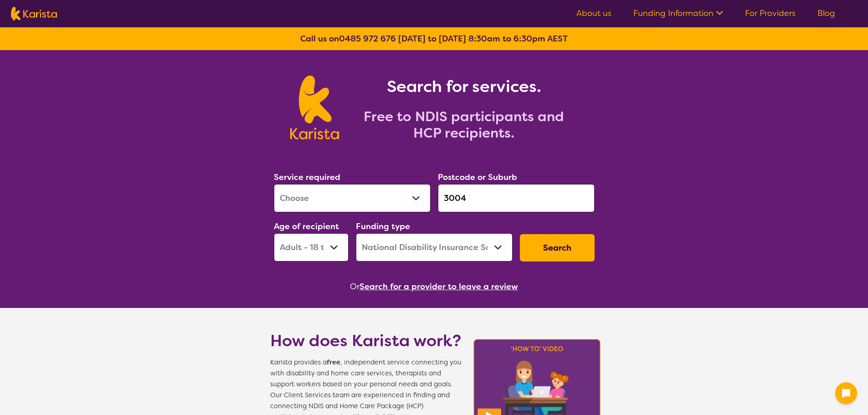  Describe the element at coordinates (368, 39) in the screenshot. I see `a: 0485 972 676` at that location.